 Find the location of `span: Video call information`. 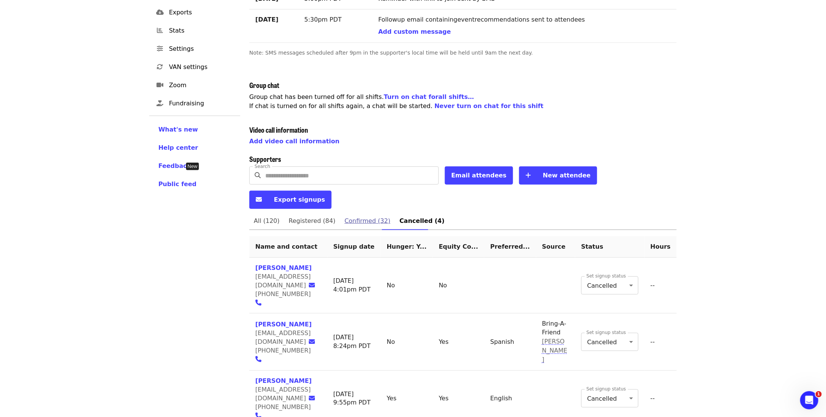

span: Video call information is located at coordinates (279, 130).